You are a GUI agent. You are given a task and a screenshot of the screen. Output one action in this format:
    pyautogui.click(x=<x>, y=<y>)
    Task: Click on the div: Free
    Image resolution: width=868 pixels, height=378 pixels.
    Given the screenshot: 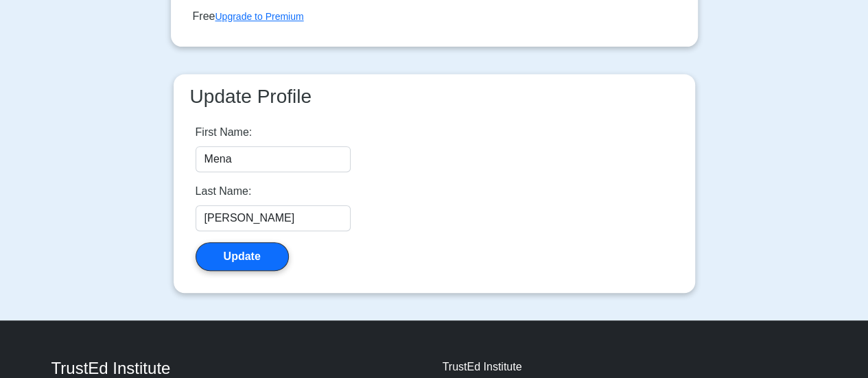 What is the action you would take?
    pyautogui.click(x=248, y=17)
    